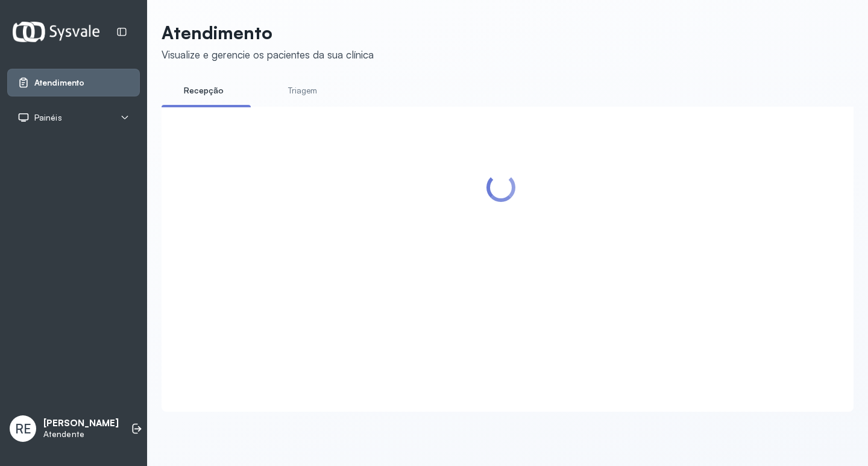 Image resolution: width=868 pixels, height=466 pixels. Describe the element at coordinates (74, 82) in the screenshot. I see `a: Atendimento` at that location.